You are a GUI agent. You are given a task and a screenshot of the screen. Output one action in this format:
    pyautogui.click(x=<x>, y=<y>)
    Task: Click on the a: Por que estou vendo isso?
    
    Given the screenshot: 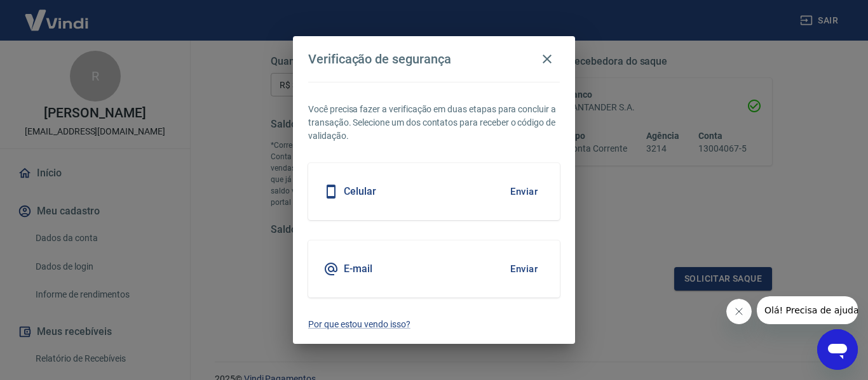 What is the action you would take?
    pyautogui.click(x=434, y=325)
    